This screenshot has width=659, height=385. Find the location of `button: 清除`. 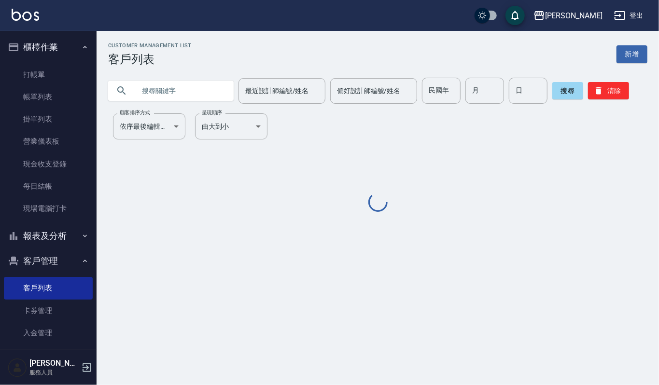

button: 清除 is located at coordinates (608, 91).